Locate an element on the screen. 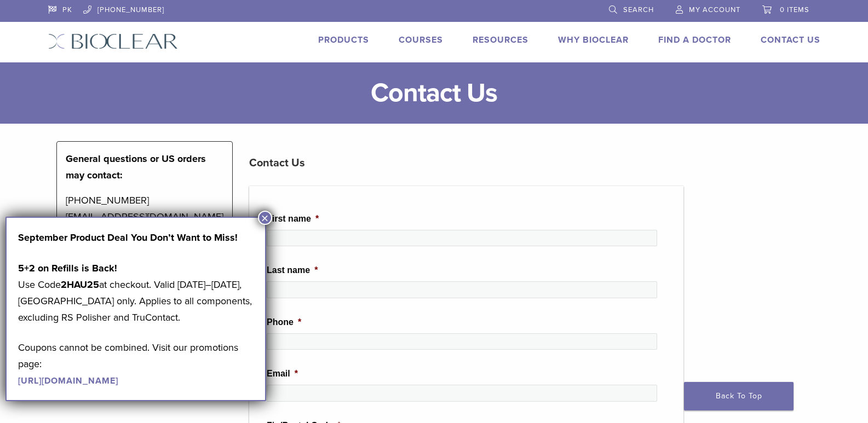 The height and width of the screenshot is (423, 868). a: Back To Top is located at coordinates (739, 396).